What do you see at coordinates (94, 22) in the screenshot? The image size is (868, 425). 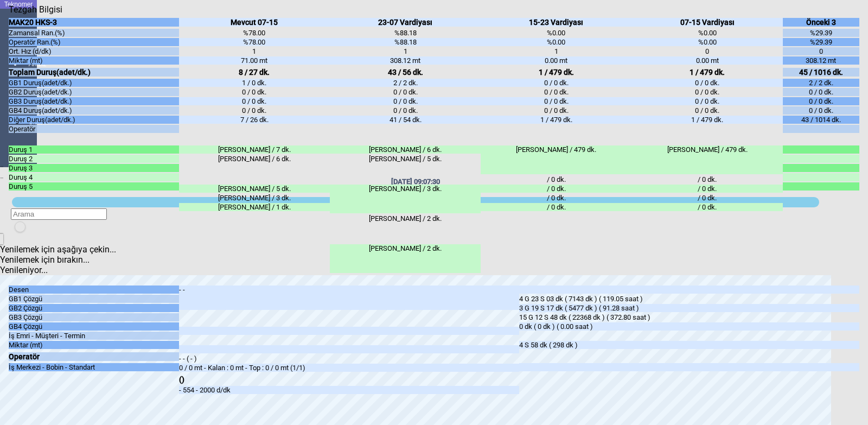 I see `div: MAK20 HKS-3` at bounding box center [94, 22].